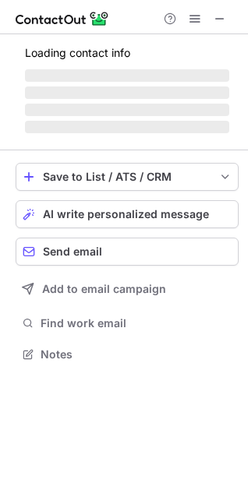 This screenshot has height=497, width=248. I want to click on button: Notes, so click(127, 354).